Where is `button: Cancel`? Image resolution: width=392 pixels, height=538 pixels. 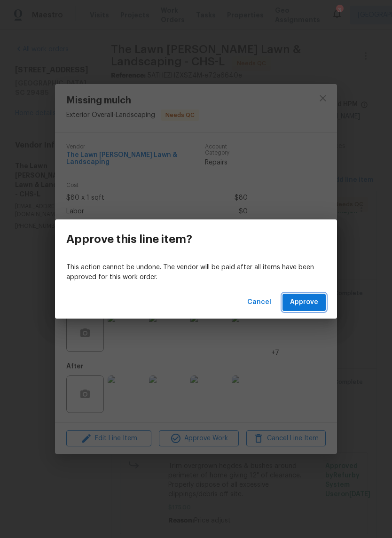
button: Cancel is located at coordinates (259, 302).